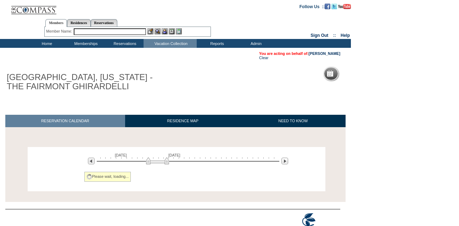 Image resolution: width=459 pixels, height=226 pixels. I want to click on td: Reservations, so click(124, 43).